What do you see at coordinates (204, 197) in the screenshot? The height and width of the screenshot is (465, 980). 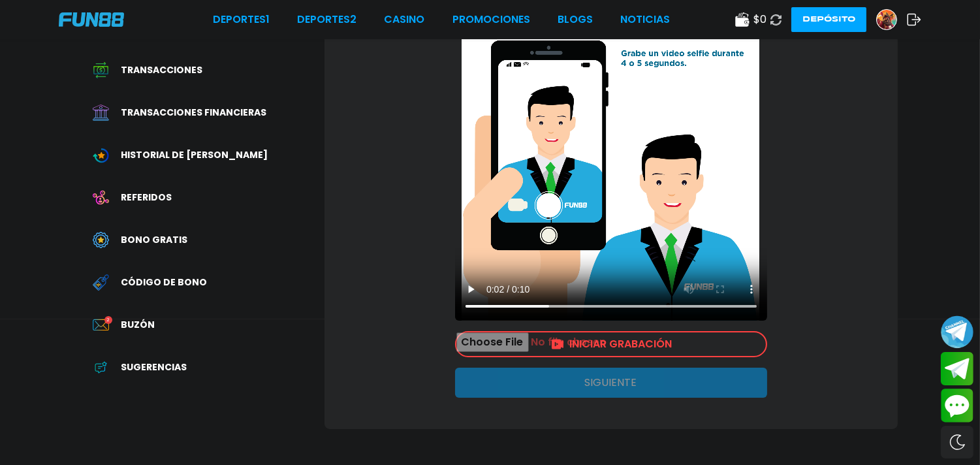 I see `a: ReferralReferidos` at bounding box center [204, 197].